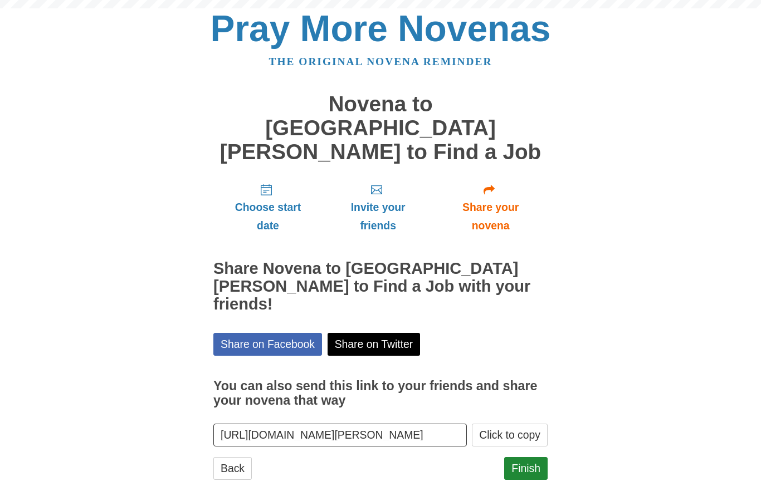 The image size is (761, 501). Describe the element at coordinates (526, 468) in the screenshot. I see `a: Finish` at that location.